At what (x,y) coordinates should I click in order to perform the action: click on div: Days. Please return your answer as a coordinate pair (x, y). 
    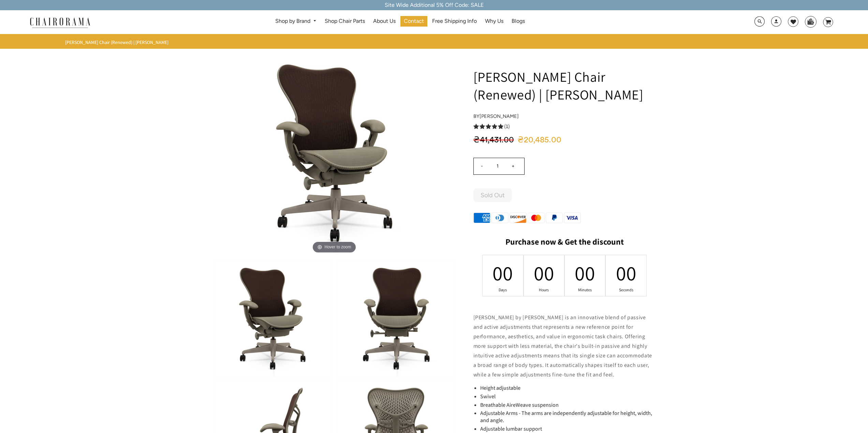
    Looking at the image, I should click on (503, 290).